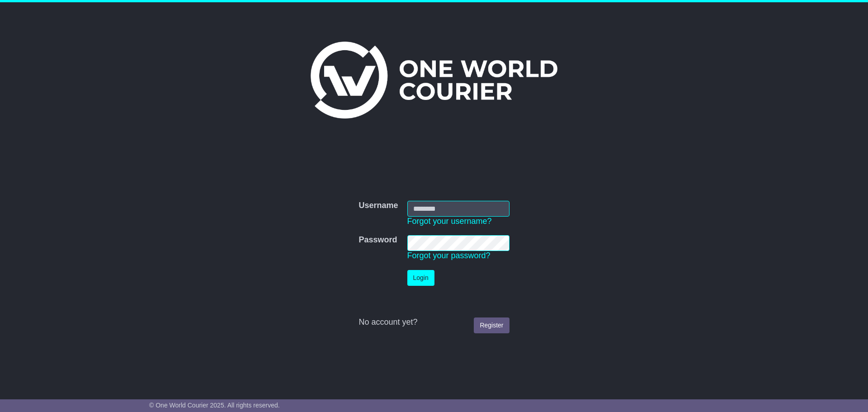 The width and height of the screenshot is (868, 412). What do you see at coordinates (433, 323) in the screenshot?
I see `div: No account yet?` at bounding box center [433, 323].